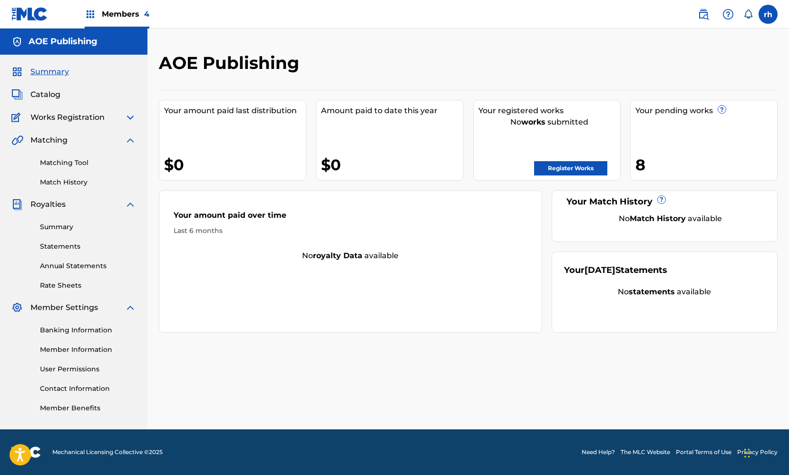 This screenshot has width=789, height=475. Describe the element at coordinates (17, 72) in the screenshot. I see `img: Summary` at that location.